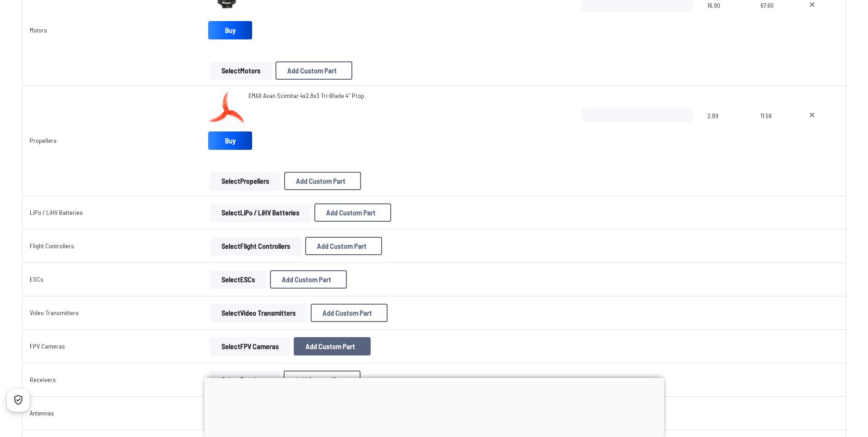  What do you see at coordinates (261, 213) in the screenshot?
I see `a: SelectLiPo / LiHV Batteries` at bounding box center [261, 213].